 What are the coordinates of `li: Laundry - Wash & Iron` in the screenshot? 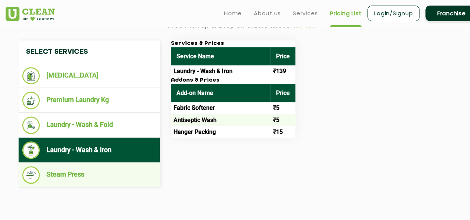 It's located at (89, 150).